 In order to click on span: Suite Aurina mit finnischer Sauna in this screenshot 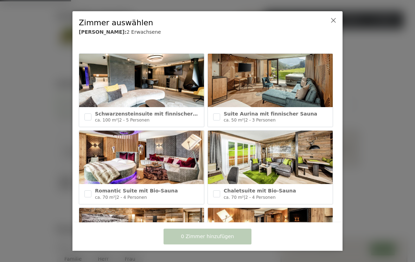, I will do `click(271, 114)`.